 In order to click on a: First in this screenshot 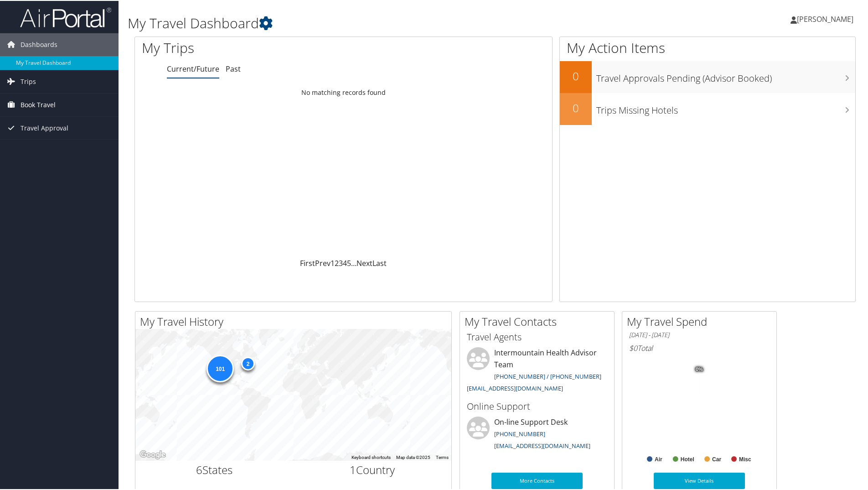, I will do `click(308, 262)`.